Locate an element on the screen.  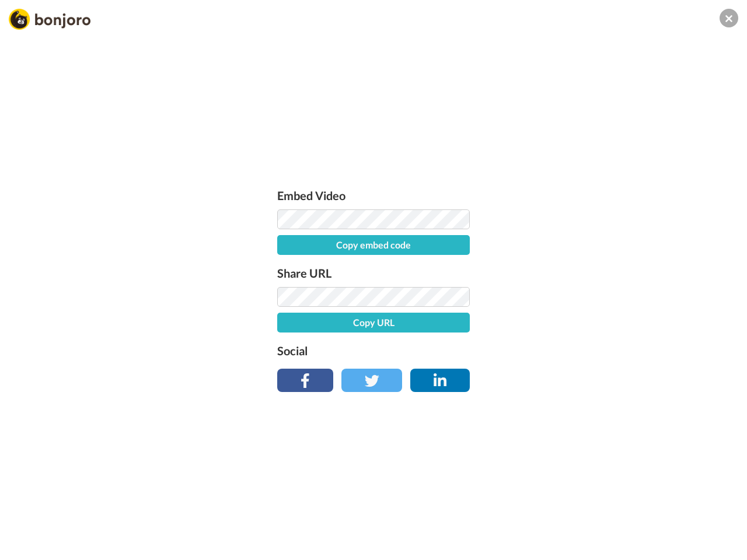
button: Copy embed code is located at coordinates (374, 245).